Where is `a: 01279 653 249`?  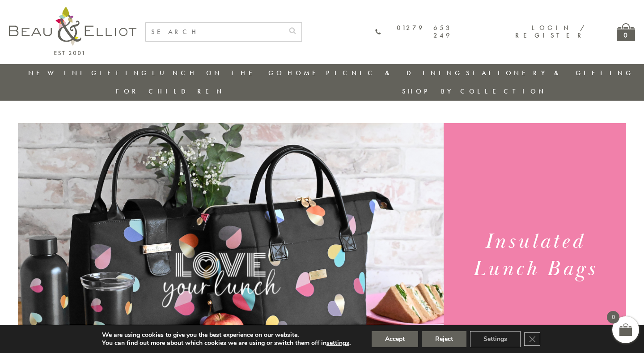 a: 01279 653 249 is located at coordinates (414, 32).